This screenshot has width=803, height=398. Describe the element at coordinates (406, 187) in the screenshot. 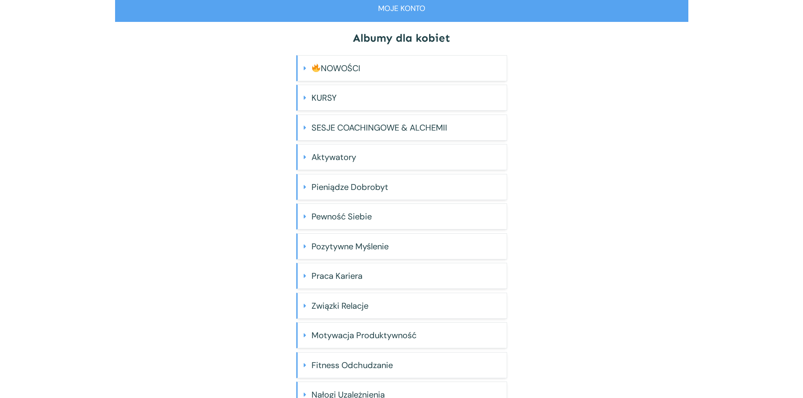

I see `h4: Pieniądze Dobrobyt` at that location.